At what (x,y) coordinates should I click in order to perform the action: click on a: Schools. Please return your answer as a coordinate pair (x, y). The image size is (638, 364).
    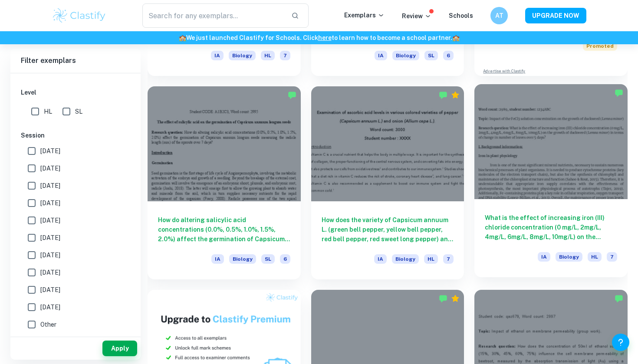
    Looking at the image, I should click on (461, 16).